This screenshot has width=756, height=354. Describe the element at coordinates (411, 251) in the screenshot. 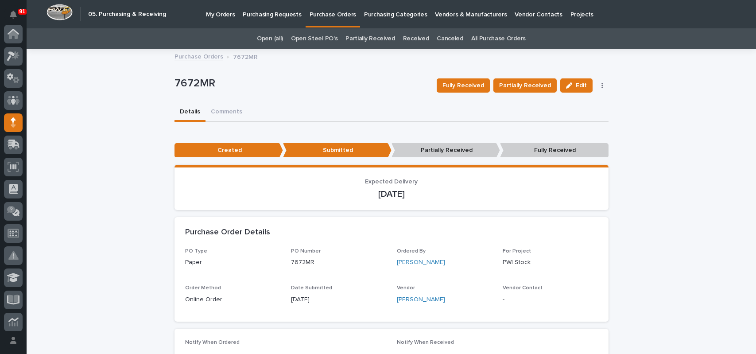

I see `span: Ordered By` at that location.